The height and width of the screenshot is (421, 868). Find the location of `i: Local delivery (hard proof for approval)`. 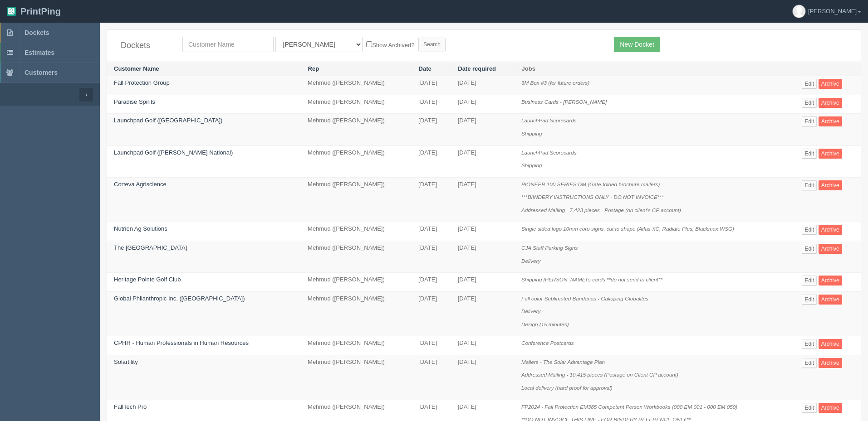

i: Local delivery (hard proof for approval) is located at coordinates (567, 388).